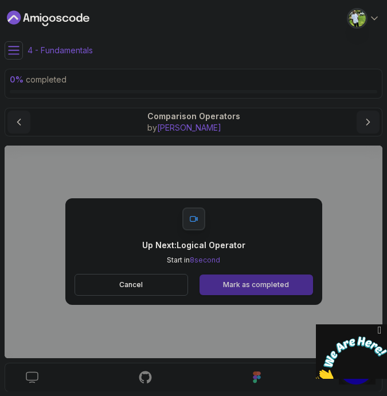 The width and height of the screenshot is (387, 396). What do you see at coordinates (194, 260) in the screenshot?
I see `p: Start in` at bounding box center [194, 260].